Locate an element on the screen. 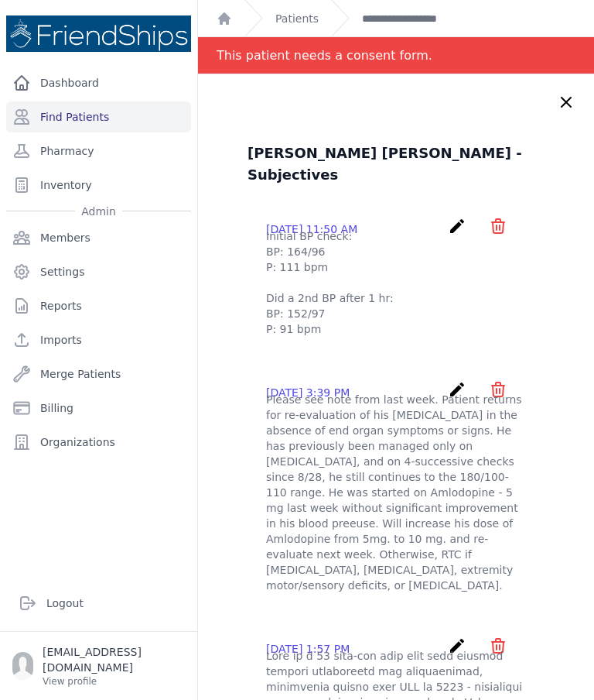 Image resolution: width=594 pixels, height=700 pixels. a: Settings is located at coordinates (99, 271).